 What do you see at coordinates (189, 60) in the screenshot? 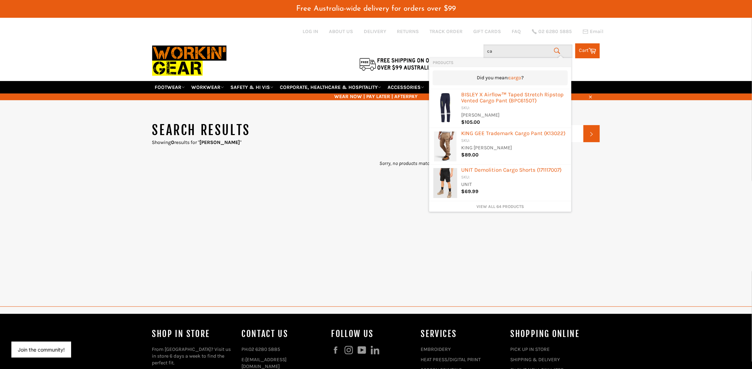
I see `img: Workin Gear leaders in Workwear, Safety Boots, PPE, Uniforms. Australia's No.1 in Workwear` at bounding box center [189, 60].